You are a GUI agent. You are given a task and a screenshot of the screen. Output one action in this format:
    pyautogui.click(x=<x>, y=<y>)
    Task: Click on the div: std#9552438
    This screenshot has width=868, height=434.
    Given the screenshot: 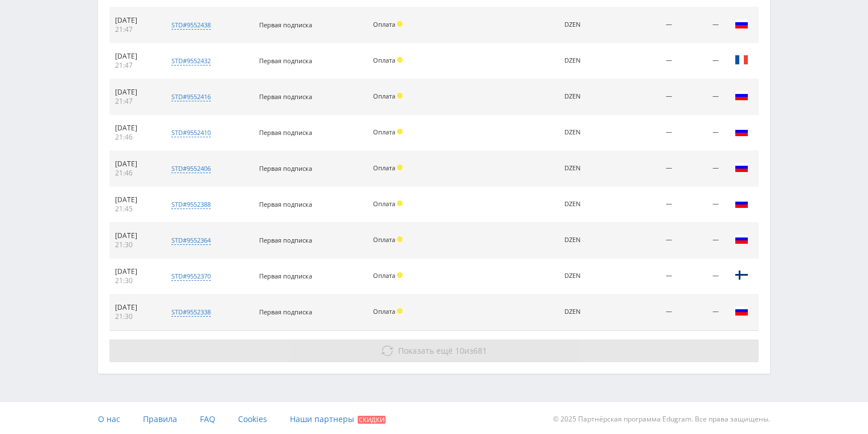 What is the action you would take?
    pyautogui.click(x=191, y=25)
    